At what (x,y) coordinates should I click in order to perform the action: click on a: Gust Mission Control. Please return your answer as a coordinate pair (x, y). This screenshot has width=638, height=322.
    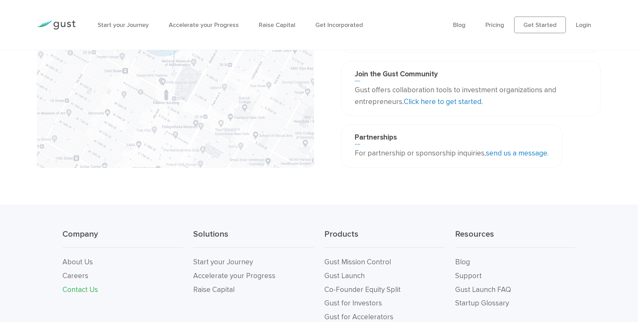
    Looking at the image, I should click on (357, 261).